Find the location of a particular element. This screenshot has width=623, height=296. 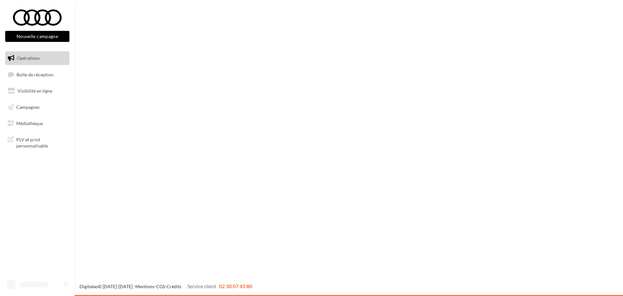

span: 02 30 07 43 80 is located at coordinates (236, 286).